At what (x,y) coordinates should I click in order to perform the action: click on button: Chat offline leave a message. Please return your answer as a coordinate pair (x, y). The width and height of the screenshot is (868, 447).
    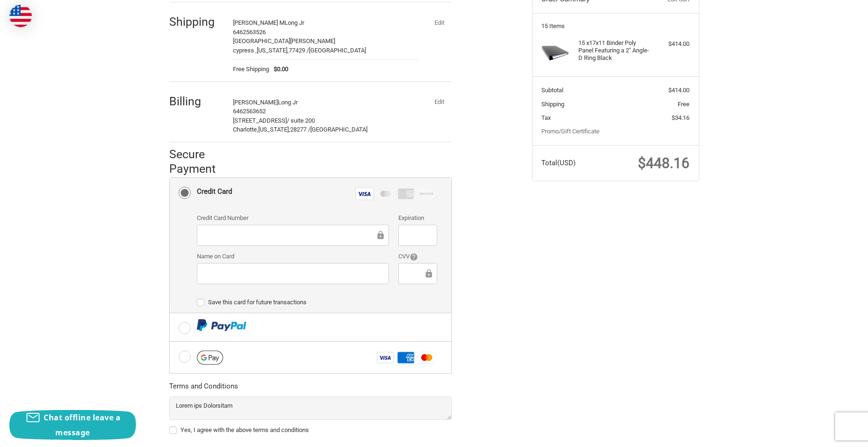
    Looking at the image, I should click on (72, 425).